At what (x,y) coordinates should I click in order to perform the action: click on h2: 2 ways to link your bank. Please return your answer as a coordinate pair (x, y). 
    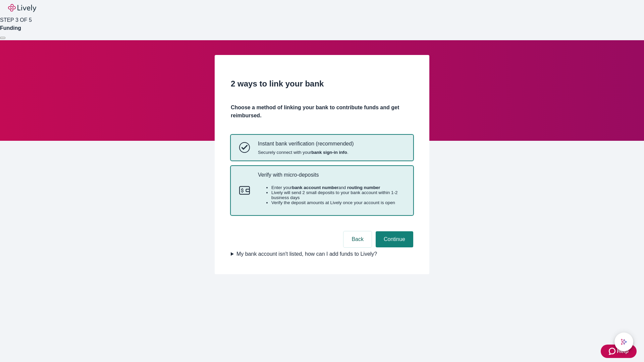
    Looking at the image, I should click on (322, 84).